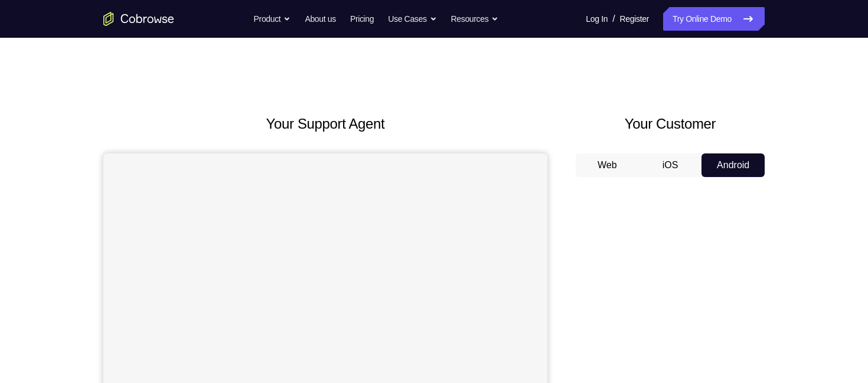 Image resolution: width=868 pixels, height=383 pixels. I want to click on a: Go to the home page, so click(139, 19).